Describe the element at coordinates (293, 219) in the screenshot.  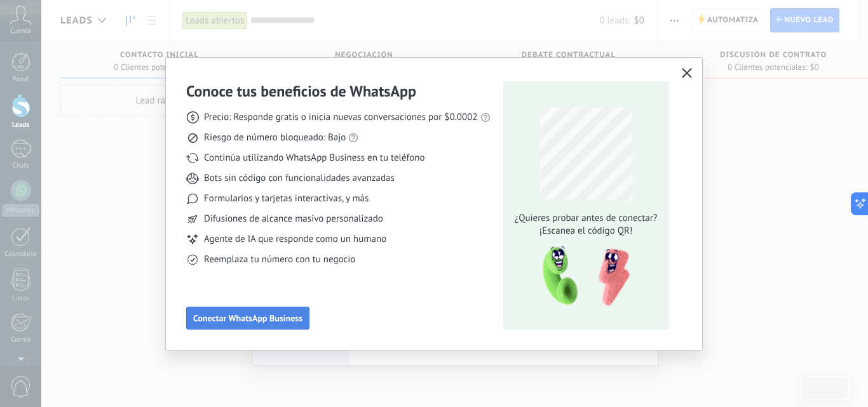
I see `span: Difusiones de alcance masivo personalizado` at that location.